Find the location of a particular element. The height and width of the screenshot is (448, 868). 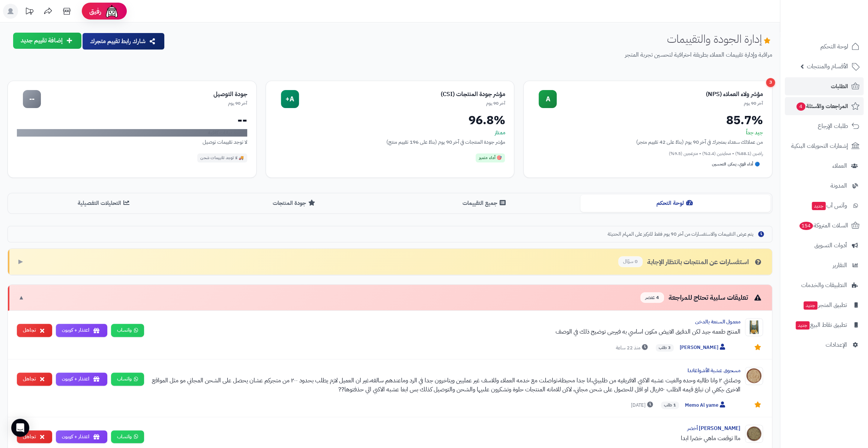

span: تطبيق نقاط البيع is located at coordinates (820, 325).